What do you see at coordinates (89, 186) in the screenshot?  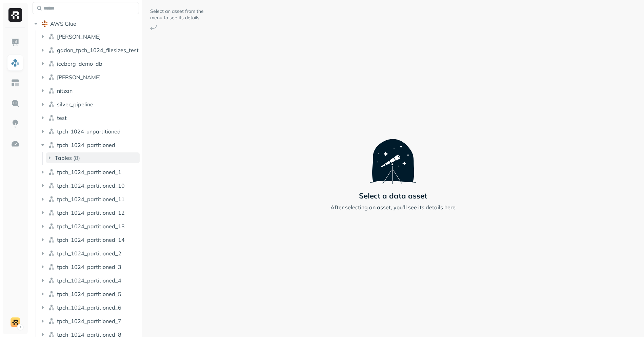 I see `button: tpch_1024_partitioned_10` at bounding box center [89, 186].